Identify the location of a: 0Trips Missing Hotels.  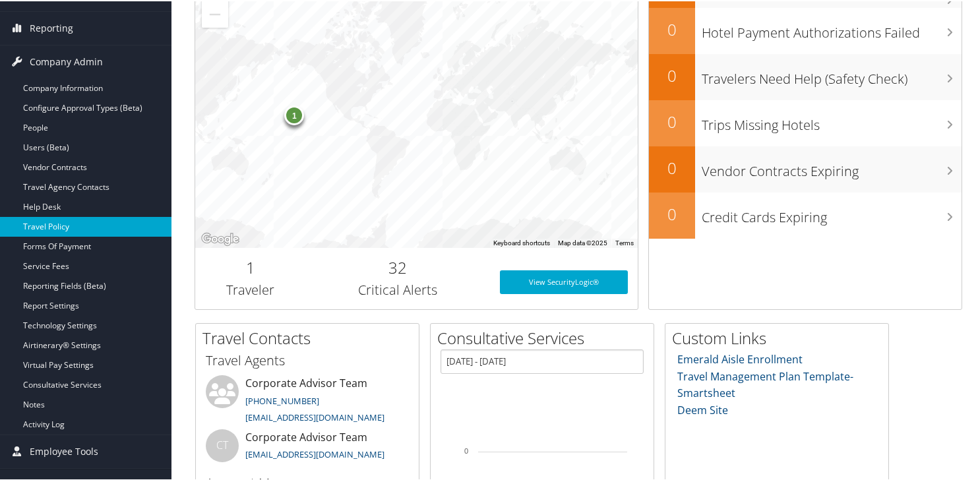
(805, 122).